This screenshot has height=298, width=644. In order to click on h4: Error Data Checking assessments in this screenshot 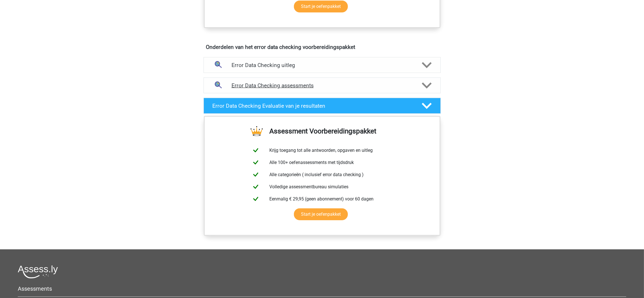, I will do `click(322, 85)`.